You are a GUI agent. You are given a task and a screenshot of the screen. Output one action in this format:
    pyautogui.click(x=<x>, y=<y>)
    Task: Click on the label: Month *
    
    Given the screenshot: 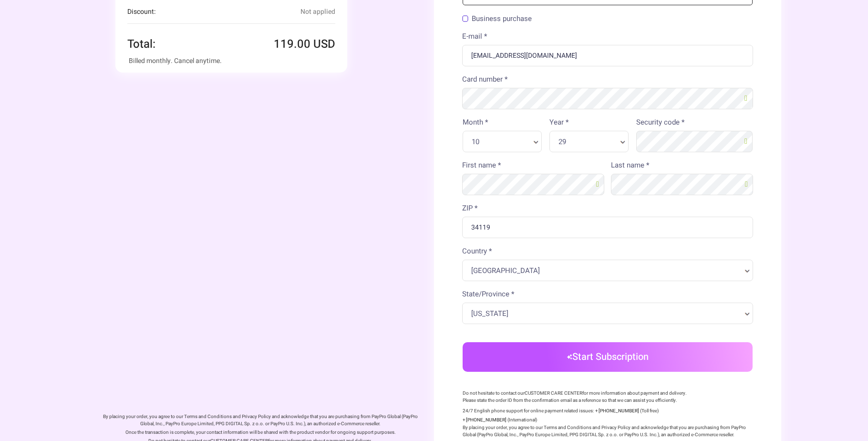 What is the action you would take?
    pyautogui.click(x=475, y=122)
    